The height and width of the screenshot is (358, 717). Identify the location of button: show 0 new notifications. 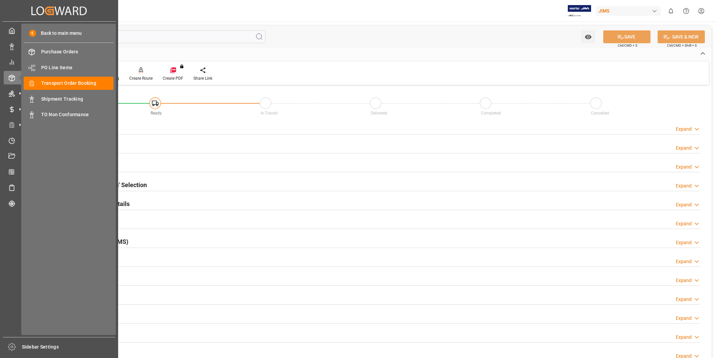
(671, 11).